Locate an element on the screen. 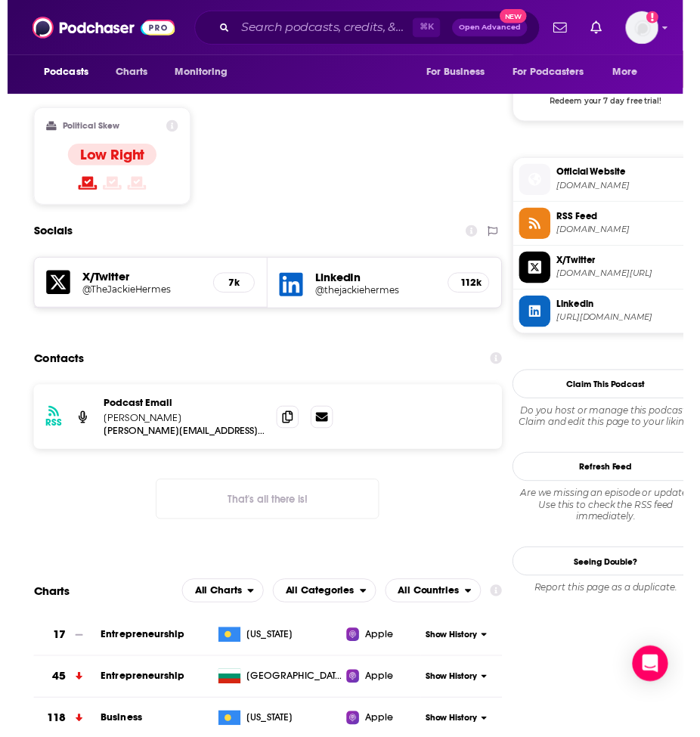 The width and height of the screenshot is (700, 737). span: Open Advanced is located at coordinates (490, 28).